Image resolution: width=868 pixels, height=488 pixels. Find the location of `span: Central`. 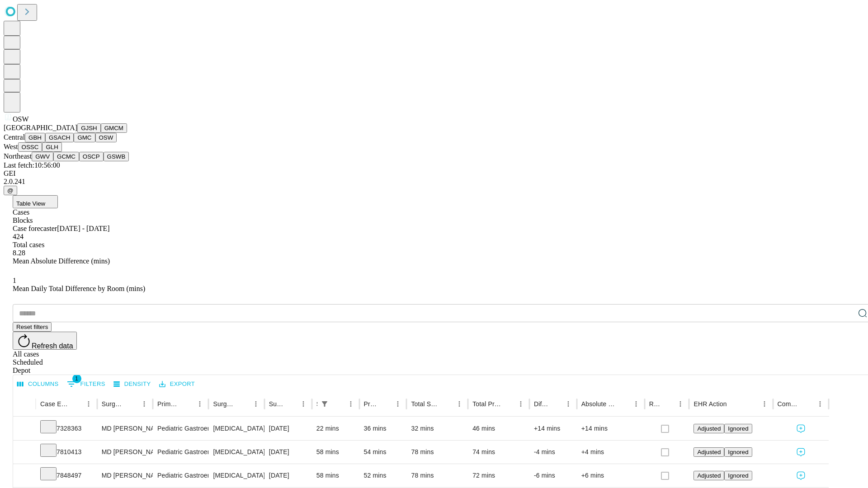

span: Central is located at coordinates (14, 137).